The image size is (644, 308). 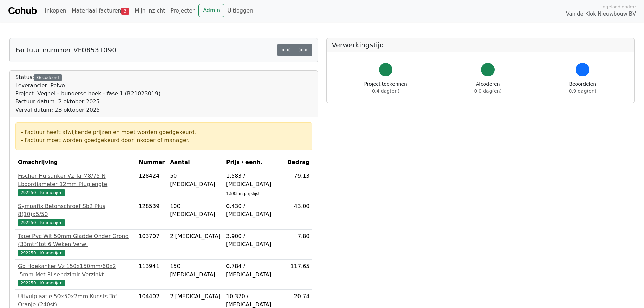 I want to click on div: - Factuur heeft afwijkende prijzen en moet worden goedgekeurd., so click(x=164, y=132).